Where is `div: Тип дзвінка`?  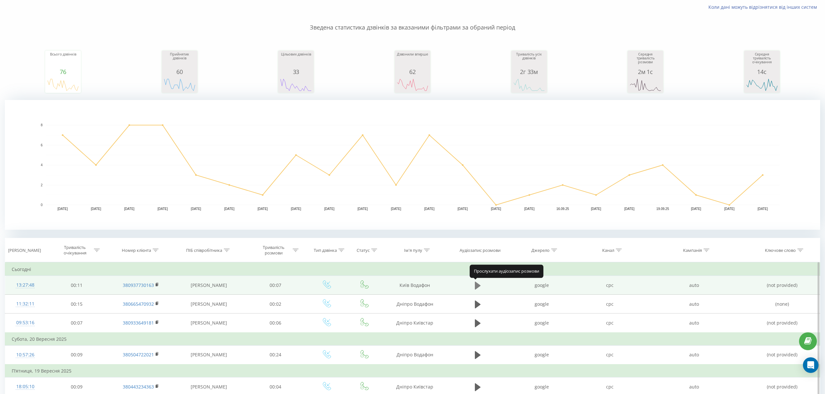 div: Тип дзвінка is located at coordinates (325, 250).